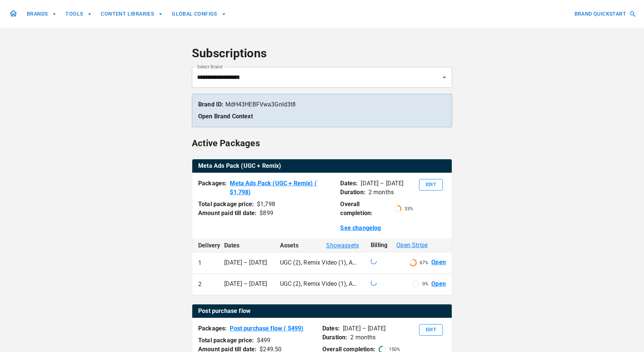 The image size is (644, 352). I want to click on label: Select Brand, so click(210, 67).